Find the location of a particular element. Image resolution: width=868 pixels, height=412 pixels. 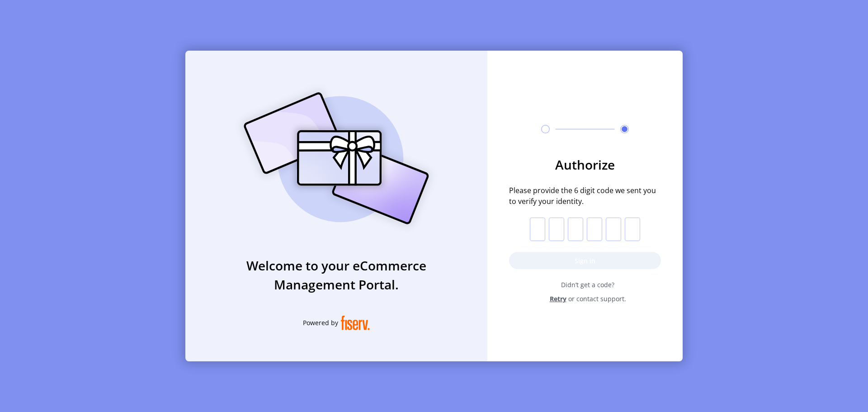

span: or contact support. is located at coordinates (597, 298).